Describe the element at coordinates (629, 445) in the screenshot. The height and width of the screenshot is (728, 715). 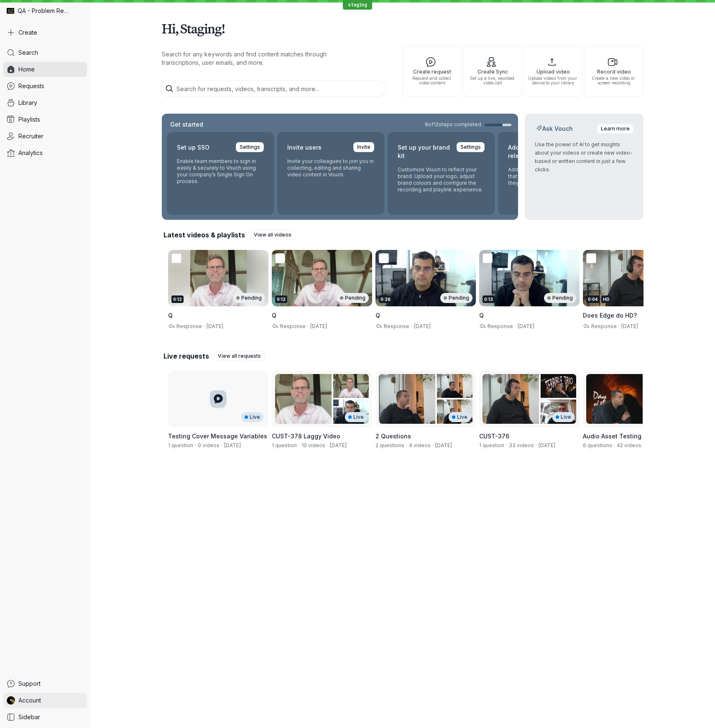
I see `span: 42 videos` at that location.